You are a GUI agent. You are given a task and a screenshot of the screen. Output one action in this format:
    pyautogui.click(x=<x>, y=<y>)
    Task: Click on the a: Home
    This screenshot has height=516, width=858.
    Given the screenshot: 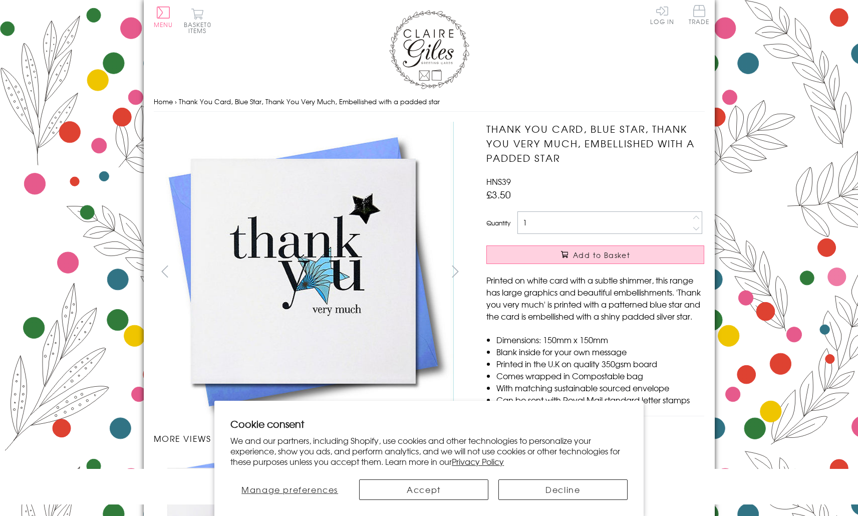 What is the action you would take?
    pyautogui.click(x=163, y=101)
    